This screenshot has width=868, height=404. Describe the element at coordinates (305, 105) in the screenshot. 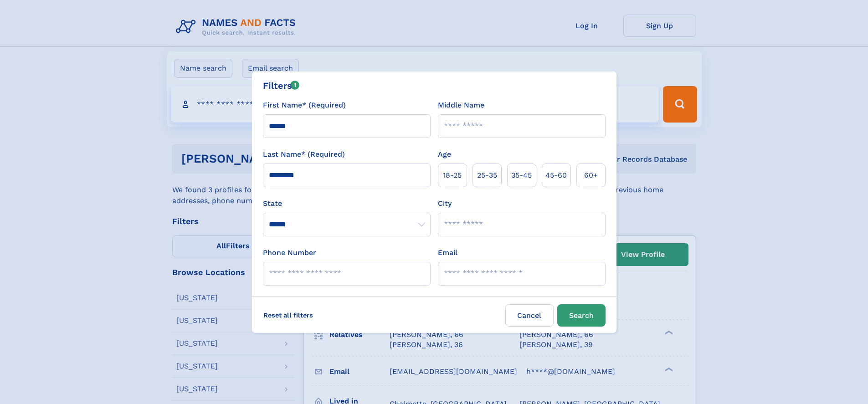

I see `label: First Name* (Required)` at that location.